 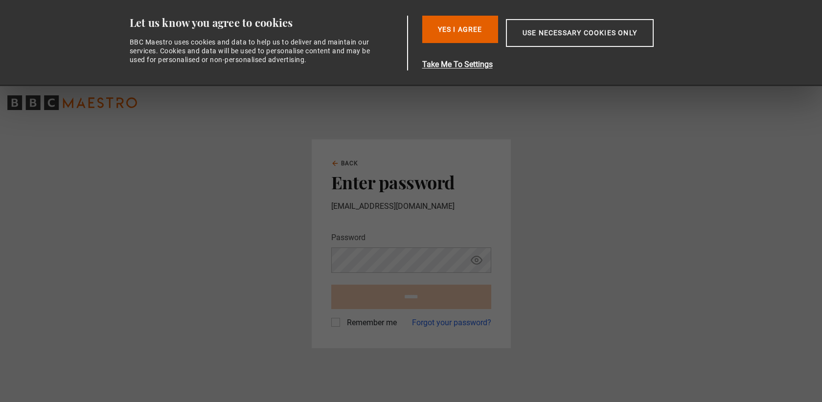 What do you see at coordinates (370, 323) in the screenshot?
I see `label: Remember me` at bounding box center [370, 323].